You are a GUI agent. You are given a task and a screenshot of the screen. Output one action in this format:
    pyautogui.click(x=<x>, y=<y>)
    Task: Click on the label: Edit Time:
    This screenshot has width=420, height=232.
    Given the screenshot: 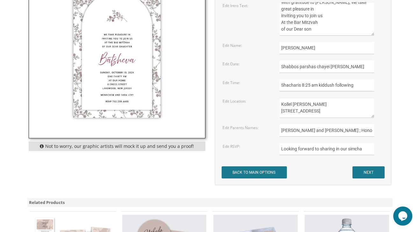 What is the action you would take?
    pyautogui.click(x=231, y=82)
    